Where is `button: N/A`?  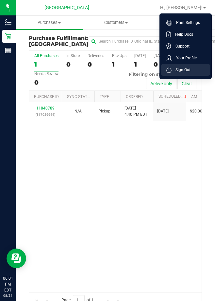
button: N/A is located at coordinates (78, 111).